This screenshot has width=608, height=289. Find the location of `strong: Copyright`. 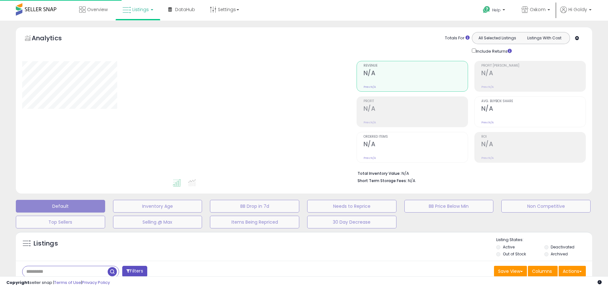

strong: Copyright is located at coordinates (18, 282).